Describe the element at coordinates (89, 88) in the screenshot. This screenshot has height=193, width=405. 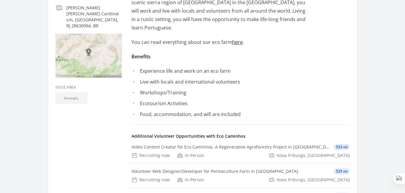
I see `h3: Issue area` at that location.